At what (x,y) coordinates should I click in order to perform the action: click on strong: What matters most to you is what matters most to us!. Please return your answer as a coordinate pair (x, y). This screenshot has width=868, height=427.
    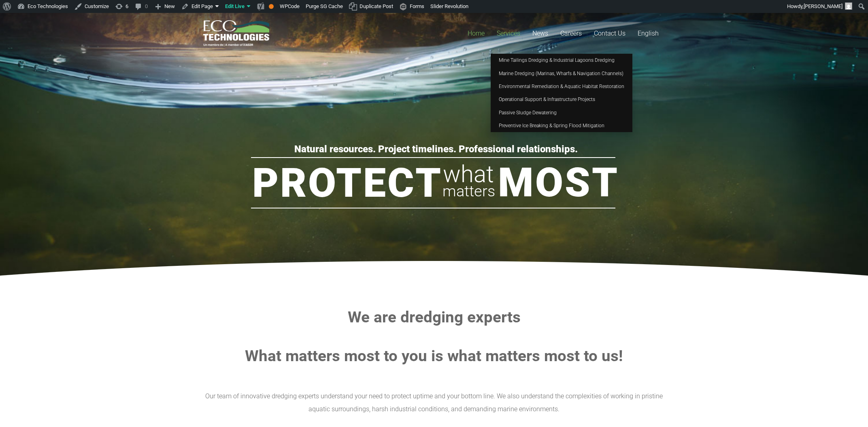
    Looking at the image, I should click on (434, 356).